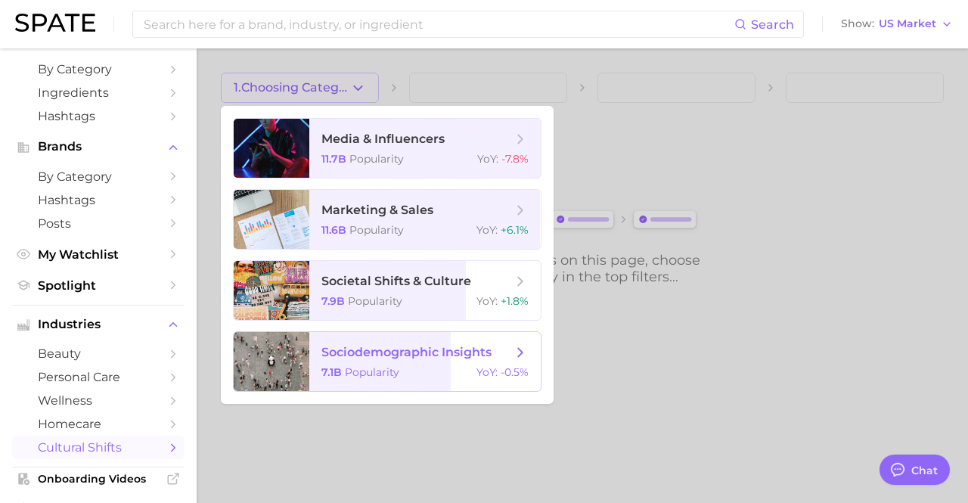 Image resolution: width=968 pixels, height=503 pixels. Describe the element at coordinates (98, 479) in the screenshot. I see `a: Onboarding Videos` at that location.